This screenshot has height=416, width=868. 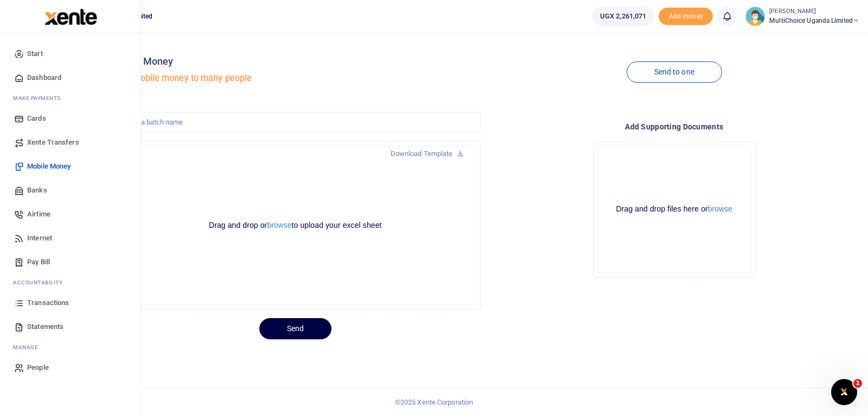 What do you see at coordinates (70, 119) in the screenshot?
I see `a: Cards` at bounding box center [70, 119].